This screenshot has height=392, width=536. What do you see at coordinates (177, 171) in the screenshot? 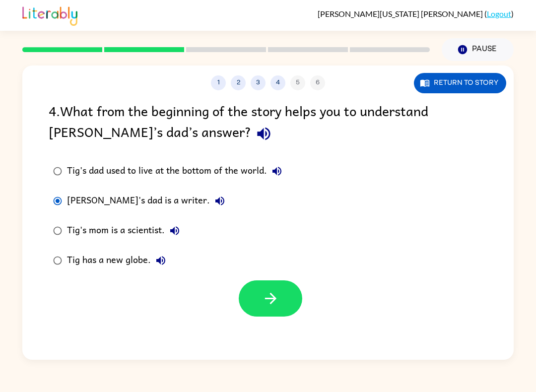
I see `div: Tig's dad used to live at the bottom of the world.` at bounding box center [177, 171].